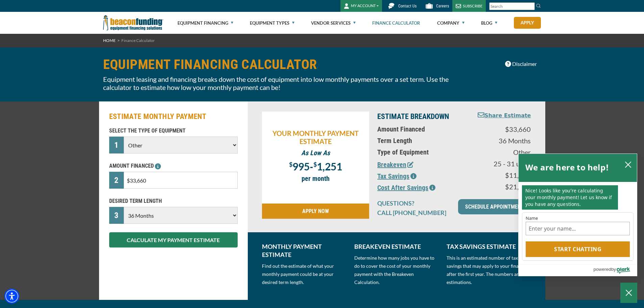  Describe the element at coordinates (524, 64) in the screenshot. I see `span: Disclaimer` at that location.